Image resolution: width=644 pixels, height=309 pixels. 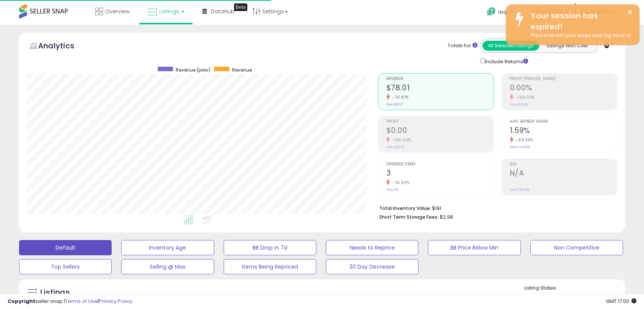 I want to click on small: Prev: 13, so click(x=392, y=189).